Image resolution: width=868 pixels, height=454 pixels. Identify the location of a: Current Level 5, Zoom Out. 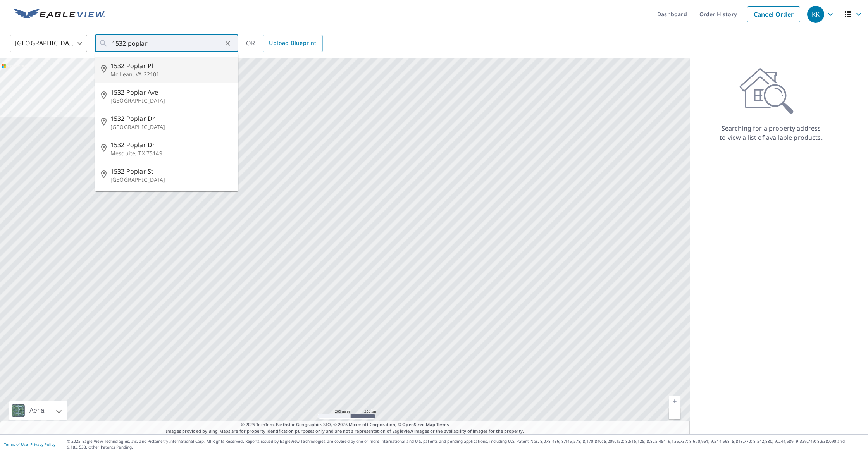
(675, 413).